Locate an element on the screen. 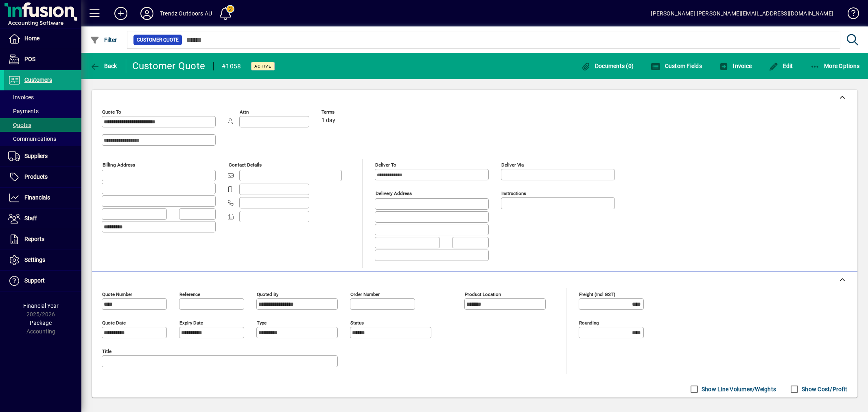 Image resolution: width=868 pixels, height=412 pixels. span: Financial Year is located at coordinates (41, 306).